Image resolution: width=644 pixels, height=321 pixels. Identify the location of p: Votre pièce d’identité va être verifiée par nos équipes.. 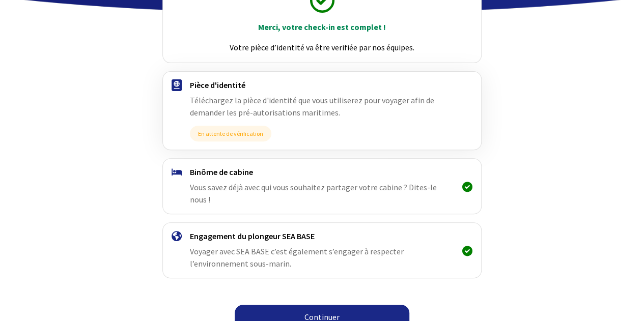
(321, 48).